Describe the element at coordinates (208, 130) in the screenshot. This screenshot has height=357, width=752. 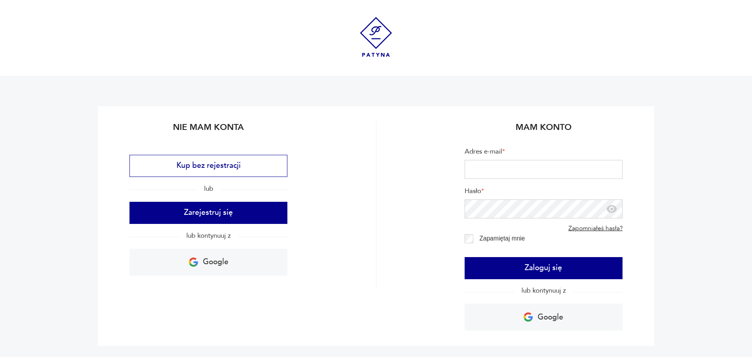
I see `h2: Nie mam konta` at that location.